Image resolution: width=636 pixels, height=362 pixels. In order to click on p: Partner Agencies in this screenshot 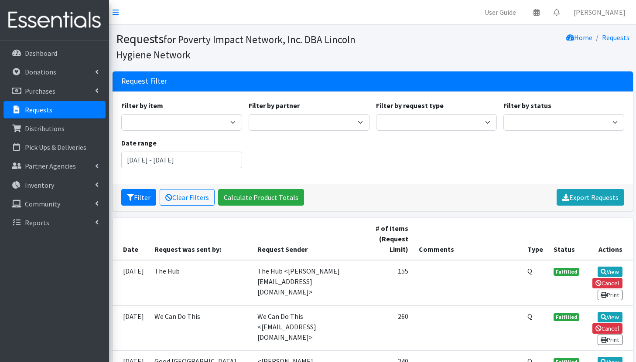, I will do `click(50, 166)`.